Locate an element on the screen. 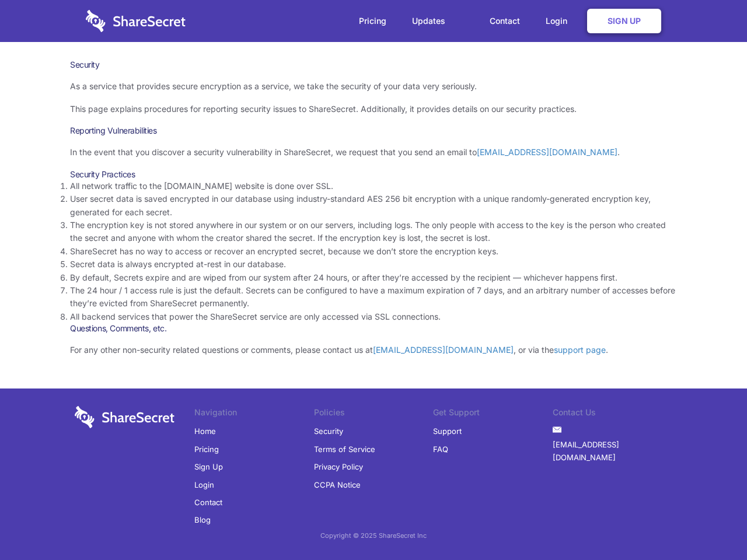  li: Secret data is always encrypted at-rest in our database. is located at coordinates (374, 265).